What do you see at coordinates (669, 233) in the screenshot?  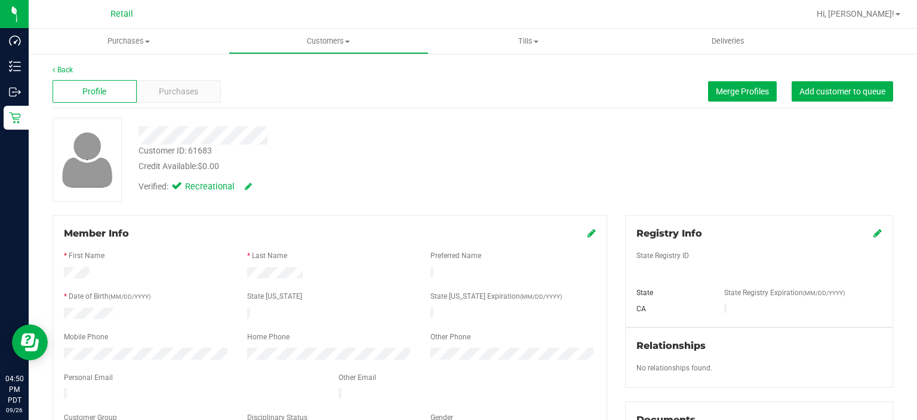 I see `span: Registry Info` at bounding box center [669, 233].